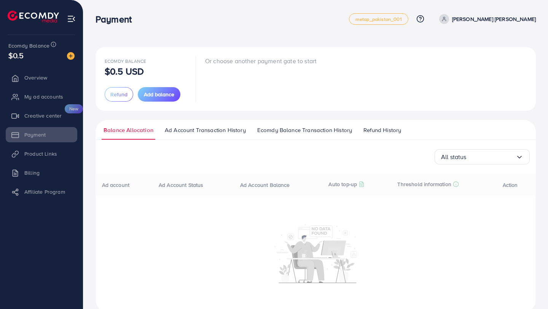  Describe the element at coordinates (33, 16) in the screenshot. I see `img: logo` at that location.